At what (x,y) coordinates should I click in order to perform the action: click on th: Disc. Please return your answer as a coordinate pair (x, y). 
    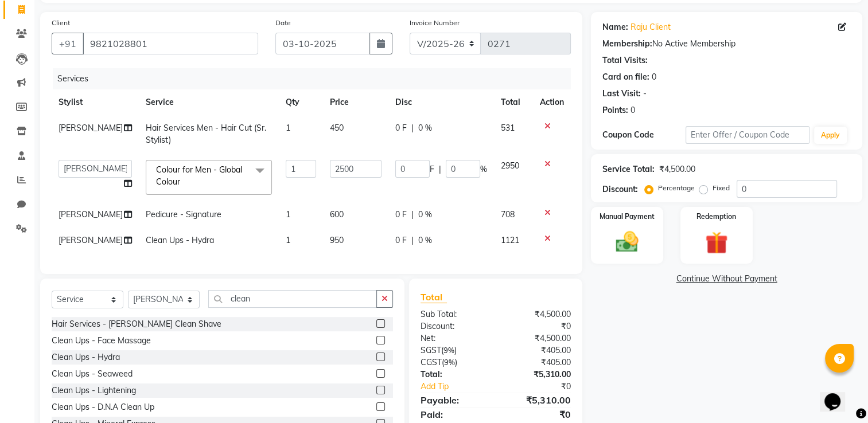
    Looking at the image, I should click on (441, 102).